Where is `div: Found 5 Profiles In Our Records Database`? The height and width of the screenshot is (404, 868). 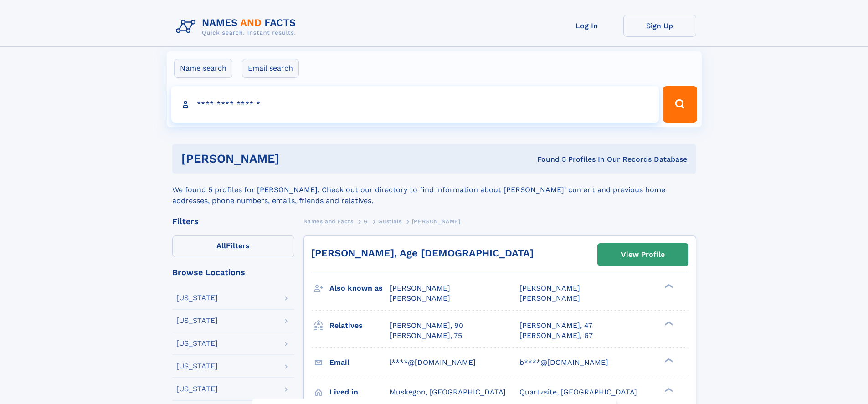 div: Found 5 Profiles In Our Records Database is located at coordinates (547, 159).